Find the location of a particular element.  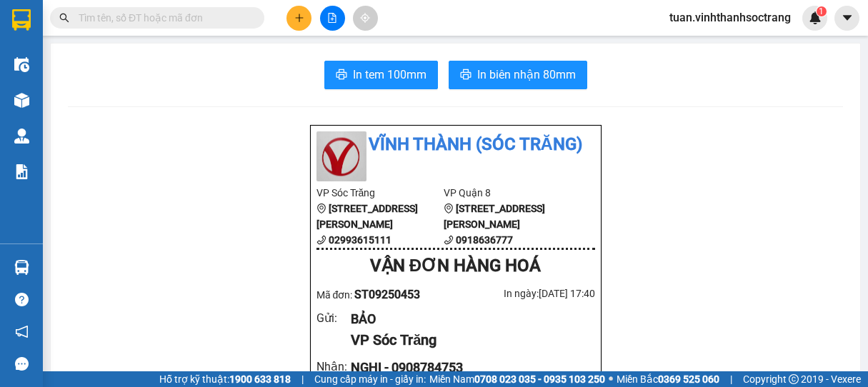

span: Cung cấp máy in - giấy in: is located at coordinates (370, 379).